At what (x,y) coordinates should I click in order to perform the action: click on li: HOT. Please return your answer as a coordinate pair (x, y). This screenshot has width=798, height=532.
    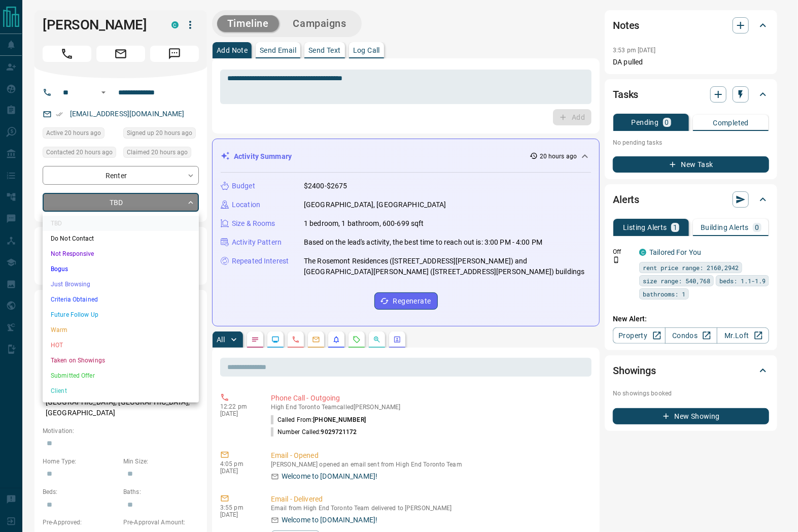
    Looking at the image, I should click on (121, 345).